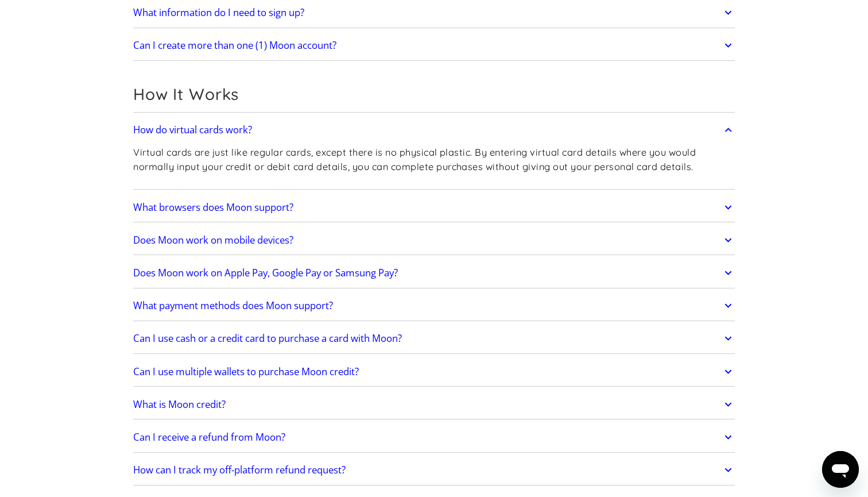 This screenshot has width=868, height=497. Describe the element at coordinates (434, 339) in the screenshot. I see `a: Can I use cash or a credit card to purchase a card with Moon?` at that location.